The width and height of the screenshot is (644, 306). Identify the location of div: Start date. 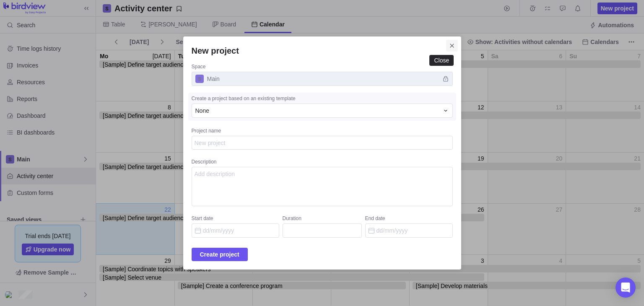
(235, 219).